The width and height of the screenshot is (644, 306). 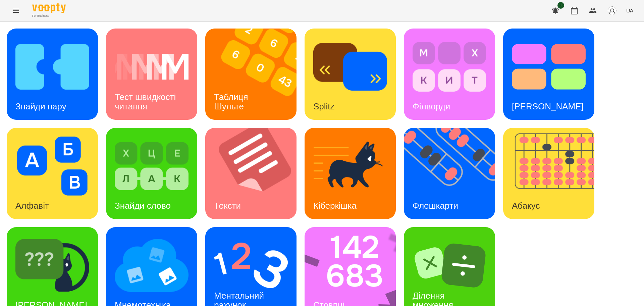 What do you see at coordinates (52, 166) in the screenshot?
I see `img: Алфавіт` at bounding box center [52, 166].